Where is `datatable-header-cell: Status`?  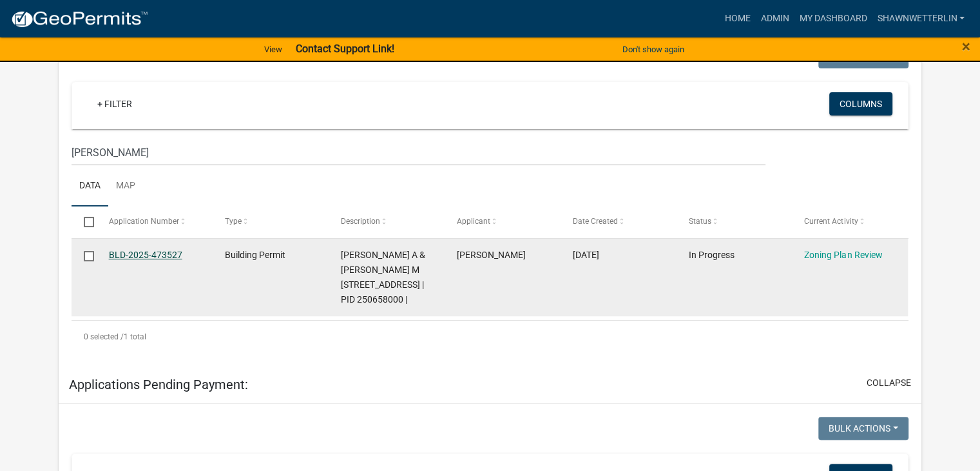
datatable-header-cell: Status is located at coordinates (734, 222).